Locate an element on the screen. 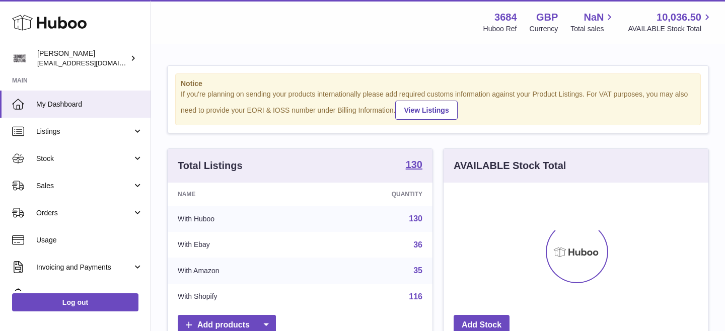 The height and width of the screenshot is (331, 725). span: 10,036.50 is located at coordinates (679, 17).